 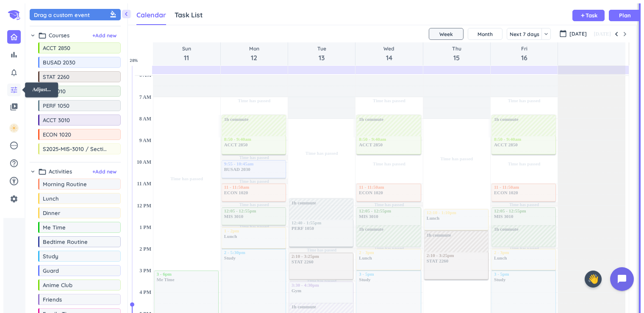 What do you see at coordinates (144, 183) in the screenshot?
I see `div: 11 AM` at bounding box center [144, 183].